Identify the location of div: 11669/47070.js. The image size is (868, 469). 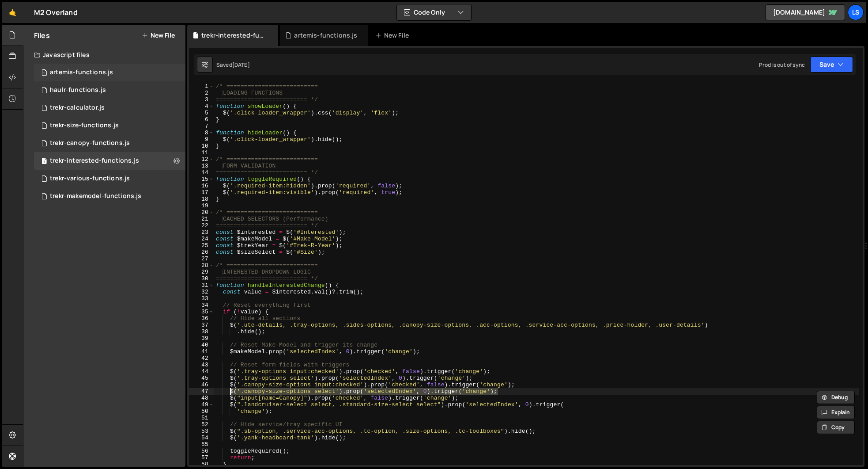
(109, 125).